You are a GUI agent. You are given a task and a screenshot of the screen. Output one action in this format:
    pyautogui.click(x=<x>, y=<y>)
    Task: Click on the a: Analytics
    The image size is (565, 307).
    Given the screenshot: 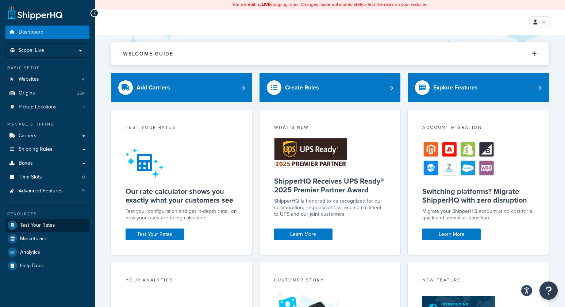 What is the action you would take?
    pyautogui.click(x=47, y=252)
    